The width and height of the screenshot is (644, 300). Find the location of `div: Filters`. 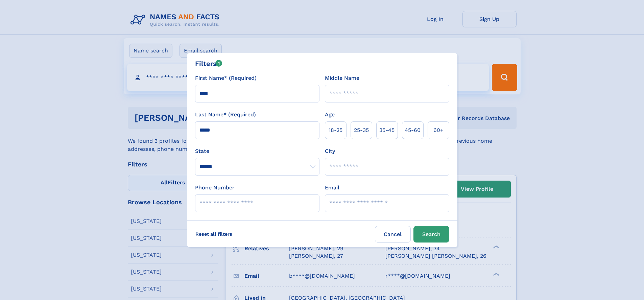

div: Filters is located at coordinates (208, 64).